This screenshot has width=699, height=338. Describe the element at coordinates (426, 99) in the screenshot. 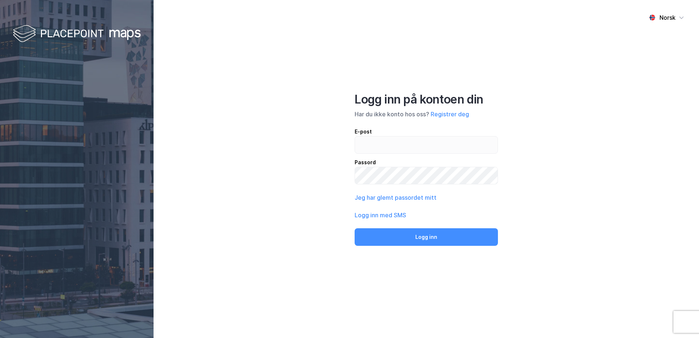

I see `div: Logg inn på kontoen din` at that location.